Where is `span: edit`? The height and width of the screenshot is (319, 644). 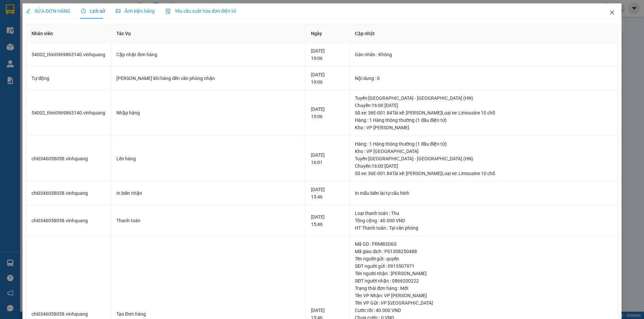 span: edit is located at coordinates (28, 11).